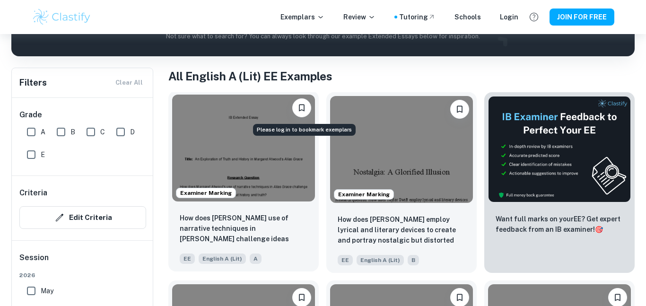 The width and height of the screenshot is (646, 306). I want to click on h6: Filters, so click(33, 83).